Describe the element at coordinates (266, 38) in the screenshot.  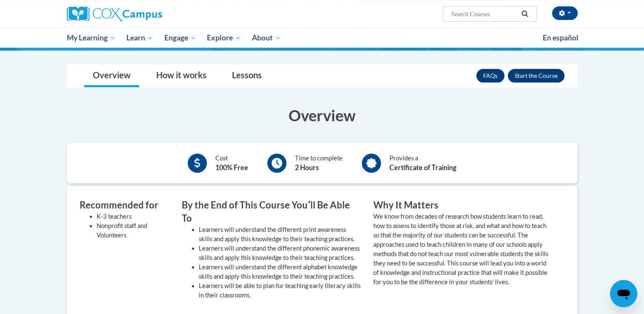
I see `a: About` at that location.